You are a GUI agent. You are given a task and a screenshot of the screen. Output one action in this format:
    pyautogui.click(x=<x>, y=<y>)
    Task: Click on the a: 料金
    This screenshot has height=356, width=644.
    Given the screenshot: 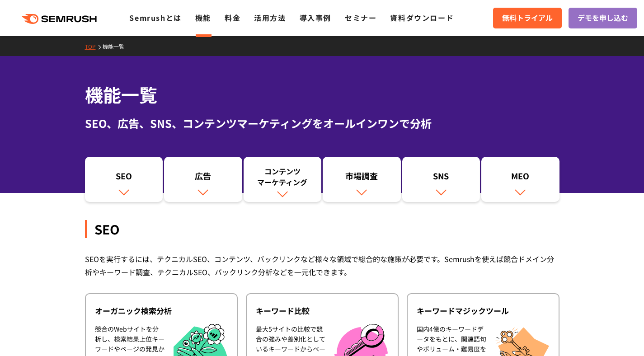 What is the action you would take?
    pyautogui.click(x=232, y=18)
    